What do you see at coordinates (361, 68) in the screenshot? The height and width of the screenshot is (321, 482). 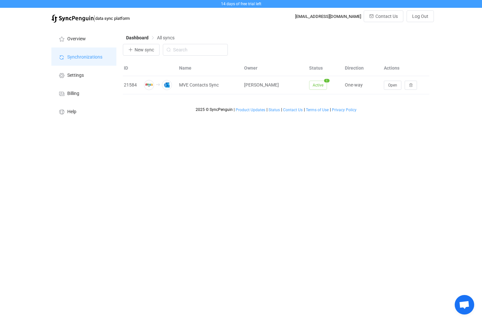 I see `div: Direction` at bounding box center [361, 68].